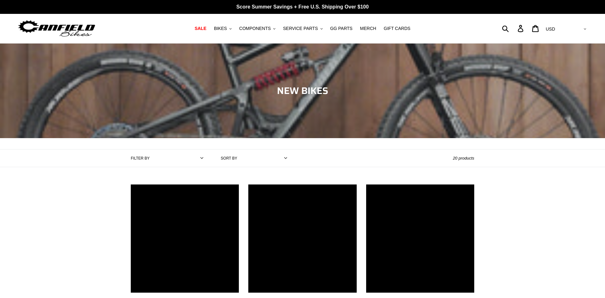 The height and width of the screenshot is (298, 605). Describe the element at coordinates (223, 28) in the screenshot. I see `button: BIKES` at that location.